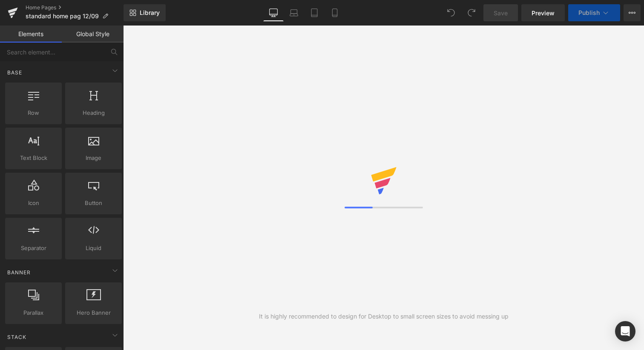  Describe the element at coordinates (471, 12) in the screenshot. I see `button: Redo` at that location.